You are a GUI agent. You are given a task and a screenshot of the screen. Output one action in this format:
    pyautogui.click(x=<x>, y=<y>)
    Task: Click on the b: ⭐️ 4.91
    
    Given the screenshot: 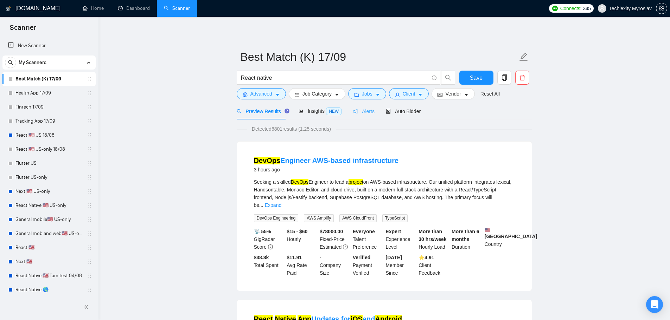 What is the action you would take?
    pyautogui.click(x=426, y=258)
    